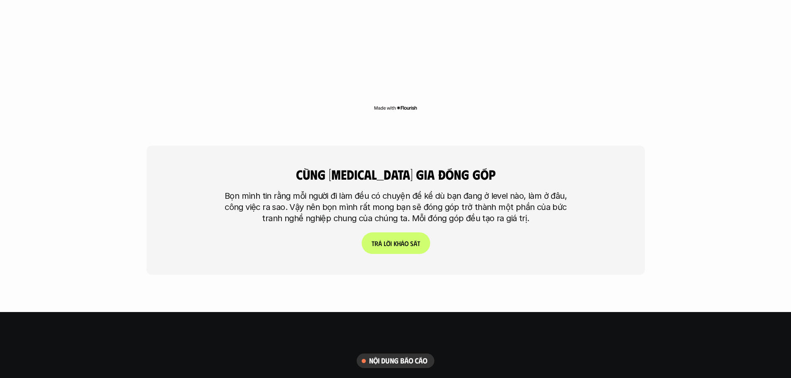  Describe the element at coordinates (406, 243) in the screenshot. I see `span: o` at that location.